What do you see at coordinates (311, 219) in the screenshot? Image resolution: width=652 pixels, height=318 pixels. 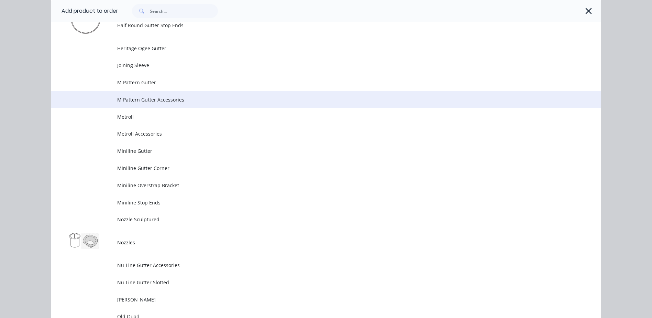 I see `span: Nozzle Sculptured` at bounding box center [311, 219].